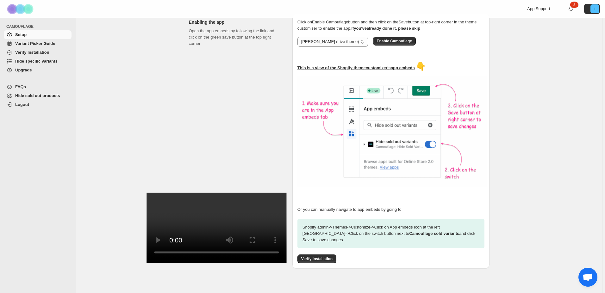  I want to click on p: Click on Enable Camouflage button and then click on the Save button at top-right corner in the th..., so click(391, 25).